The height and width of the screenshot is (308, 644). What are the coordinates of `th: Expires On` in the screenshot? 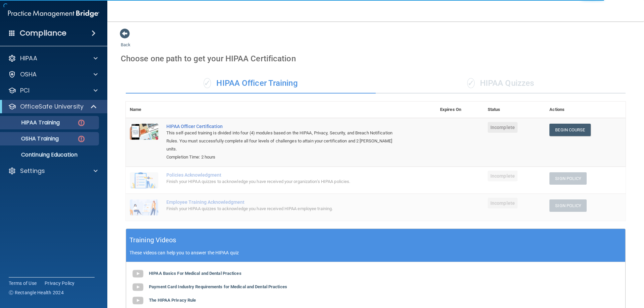 It's located at (460, 109).